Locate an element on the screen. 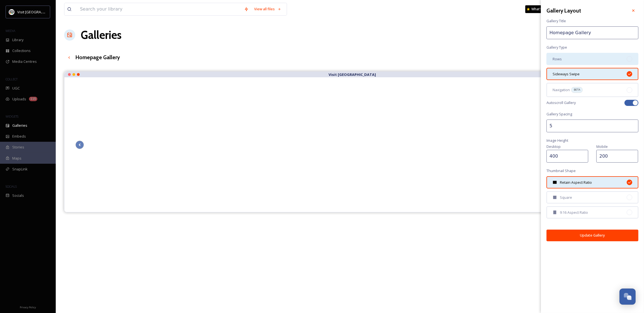 The image size is (644, 313). h1: Galleries is located at coordinates (101, 35).